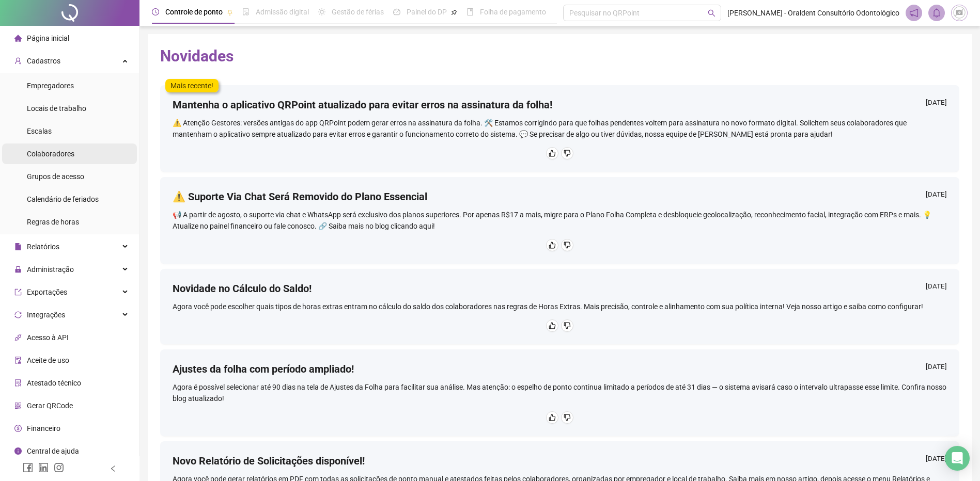 Image resolution: width=980 pixels, height=481 pixels. Describe the element at coordinates (48, 38) in the screenshot. I see `span: Página inicial` at that location.